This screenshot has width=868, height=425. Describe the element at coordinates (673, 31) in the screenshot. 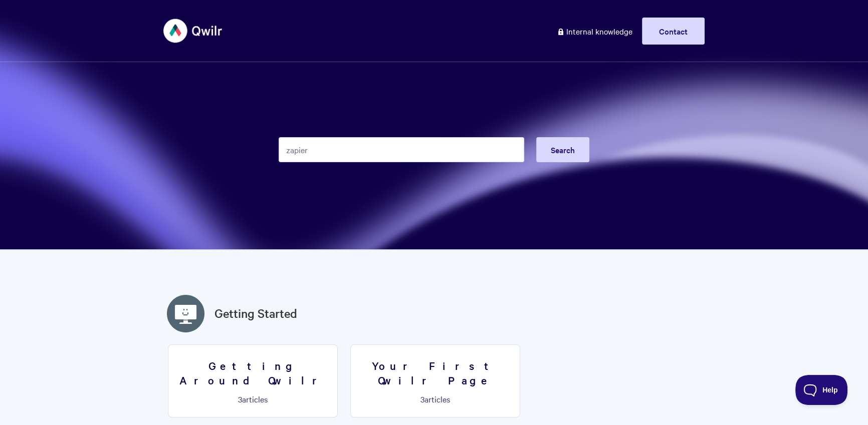

I see `a: Contact` at that location.